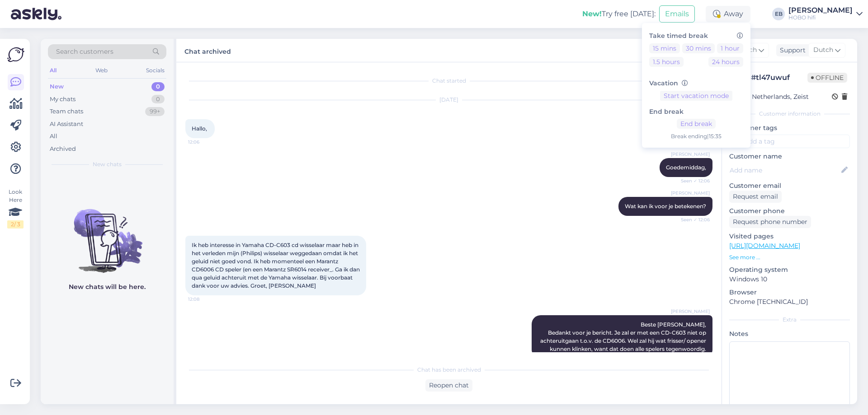 The width and height of the screenshot is (868, 415). I want to click on p: See more ..., so click(789, 257).